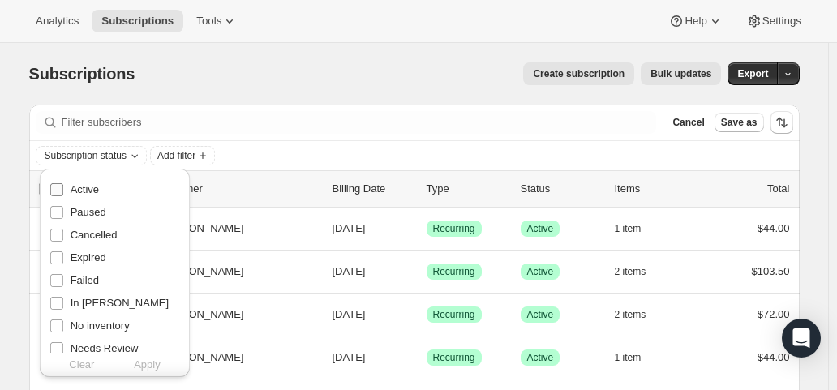 This screenshot has width=837, height=390. Describe the element at coordinates (94, 234) in the screenshot. I see `span: Cancelled` at that location.